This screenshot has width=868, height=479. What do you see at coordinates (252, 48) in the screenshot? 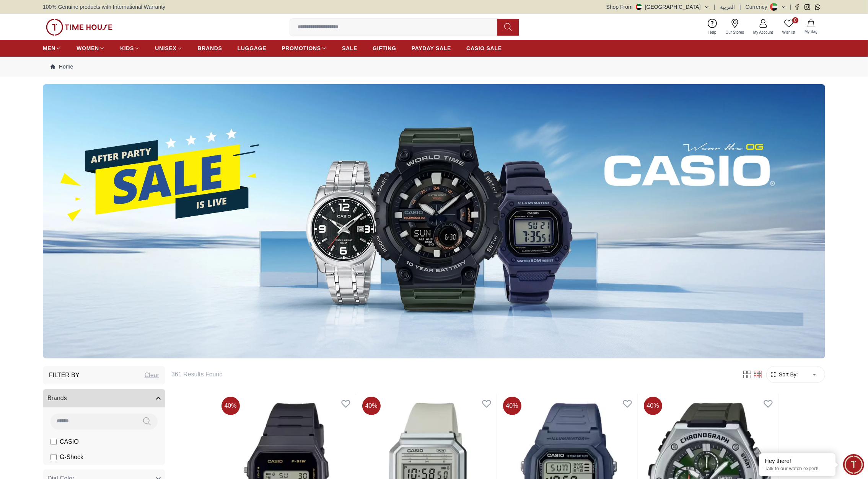
I see `a: LUGGAGE` at bounding box center [252, 48].